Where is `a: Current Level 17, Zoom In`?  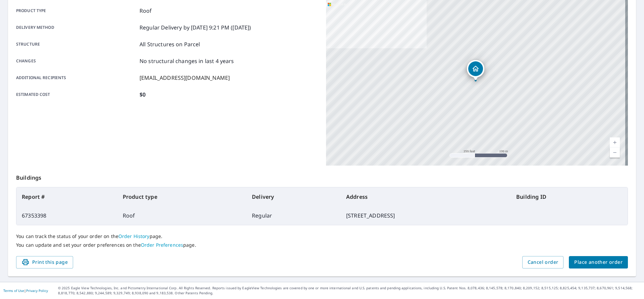 a: Current Level 17, Zoom In is located at coordinates (615, 142).